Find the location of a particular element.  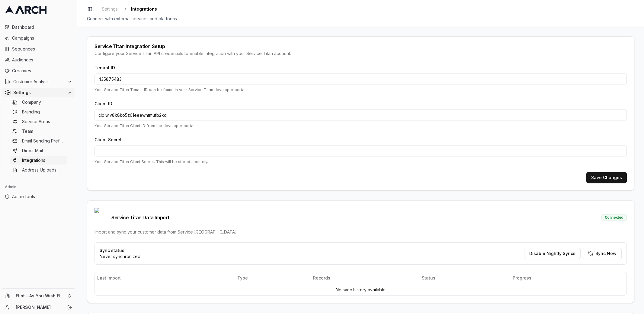

button: Settings is located at coordinates (38, 92).